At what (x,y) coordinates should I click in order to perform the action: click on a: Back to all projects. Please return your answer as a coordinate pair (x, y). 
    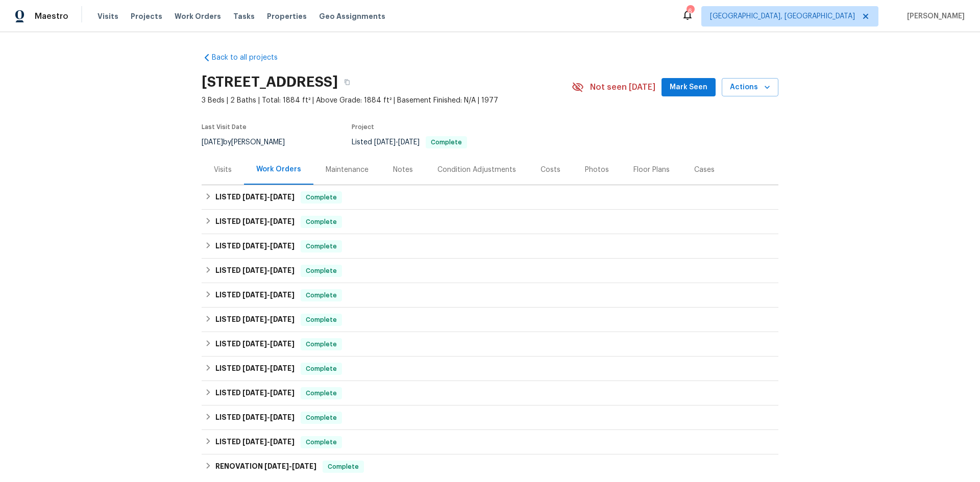
    Looking at the image, I should click on (250, 58).